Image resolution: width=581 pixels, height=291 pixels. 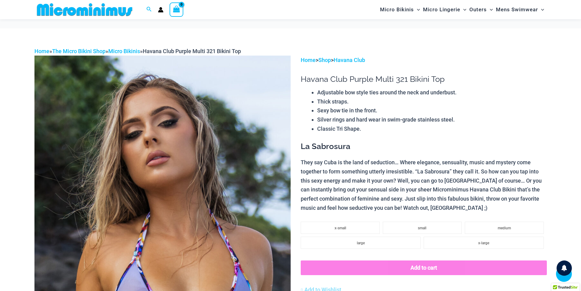 I want to click on li: Adjustable bow style ties around the neck and underbust., so click(x=432, y=92).